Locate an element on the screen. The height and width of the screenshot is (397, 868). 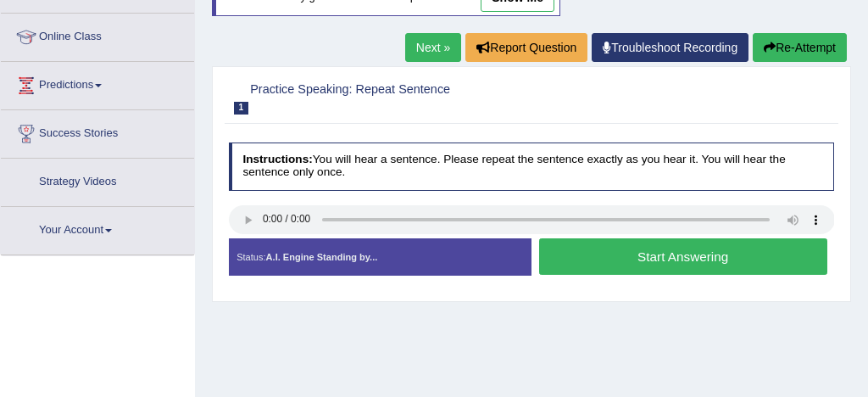
b: Instructions: is located at coordinates (277, 159).